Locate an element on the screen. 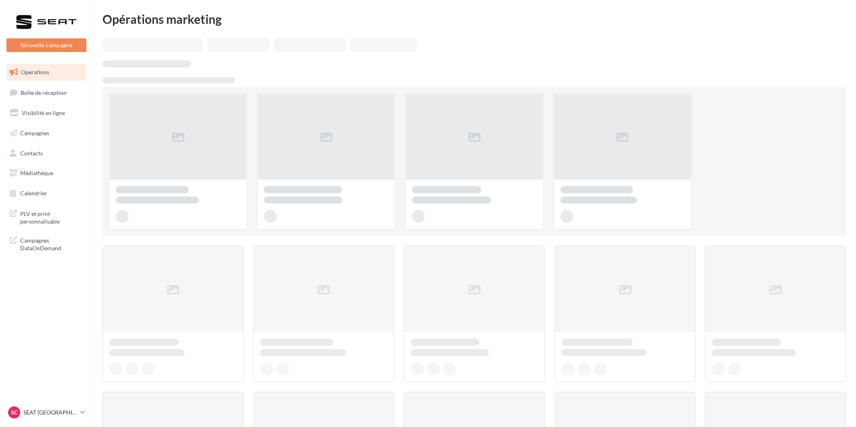 The height and width of the screenshot is (427, 856). span: Boîte de réception is located at coordinates (44, 92).